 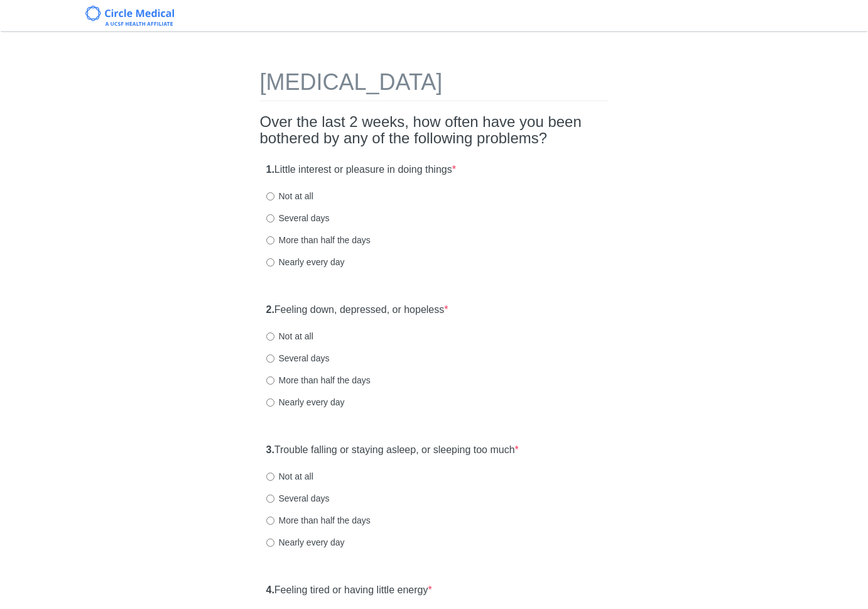 I want to click on label: Little interest or pleasure in doing things, so click(x=361, y=170).